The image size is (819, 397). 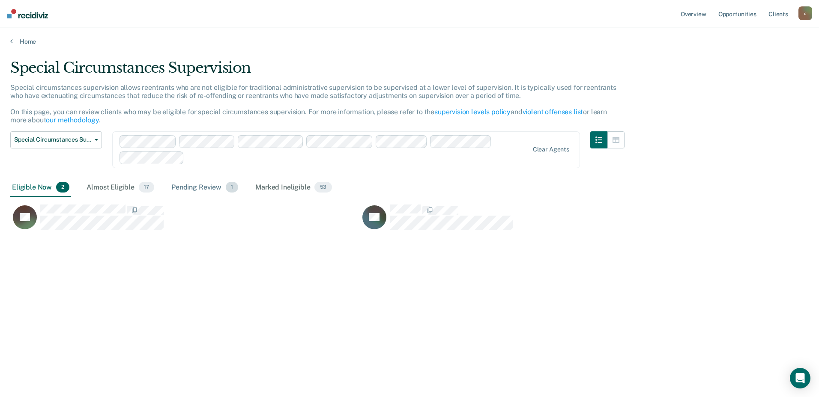 I want to click on button: Special Circumstances Supervision, so click(x=56, y=140).